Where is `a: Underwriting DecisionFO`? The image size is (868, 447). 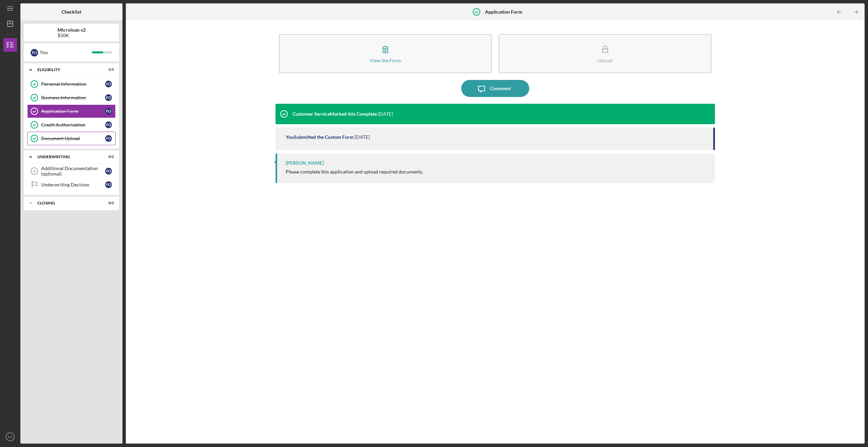 a: Underwriting DecisionFO is located at coordinates (71, 184).